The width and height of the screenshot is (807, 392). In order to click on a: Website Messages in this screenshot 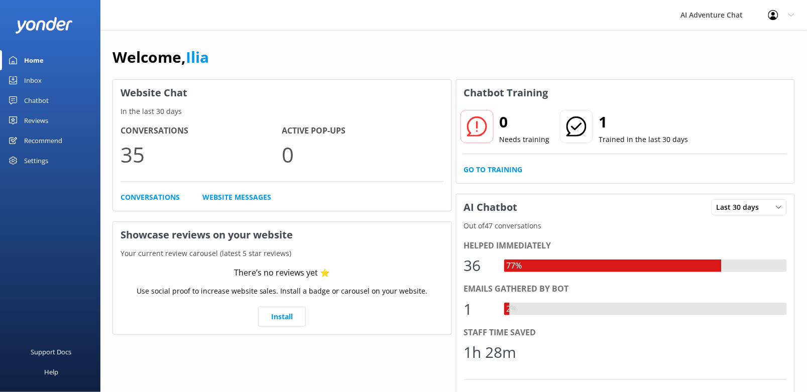, I will do `click(237, 197)`.